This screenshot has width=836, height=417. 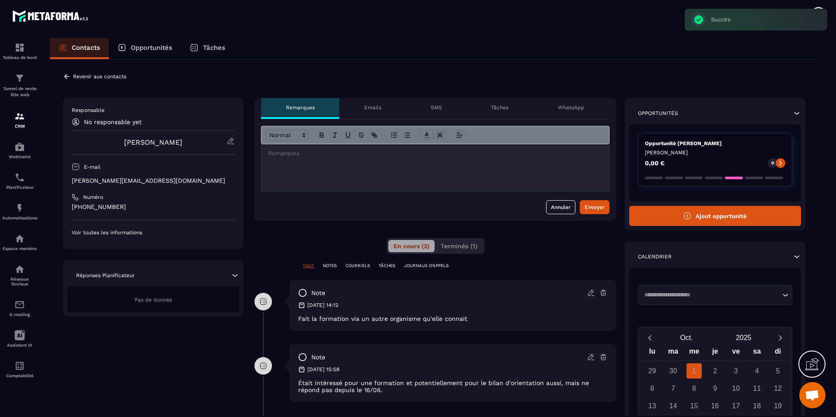 I want to click on a: formationformationTunnel de vente Site web, so click(x=20, y=85).